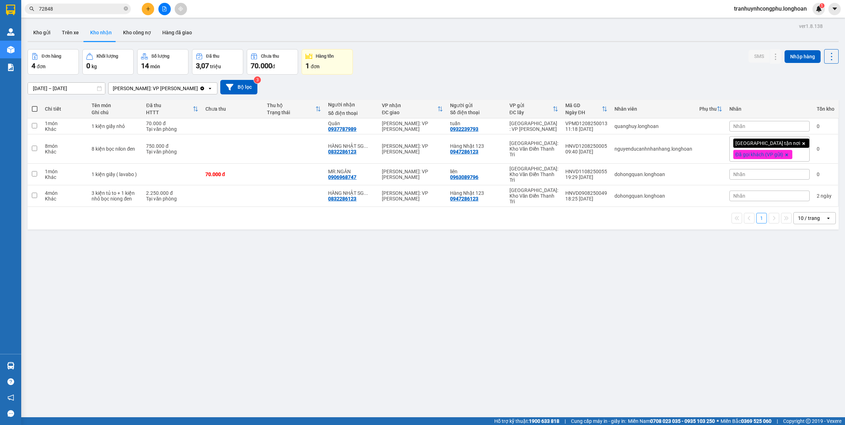 This screenshot has height=425, width=845. Describe the element at coordinates (544, 421) in the screenshot. I see `strong: 1900 633 818` at that location.